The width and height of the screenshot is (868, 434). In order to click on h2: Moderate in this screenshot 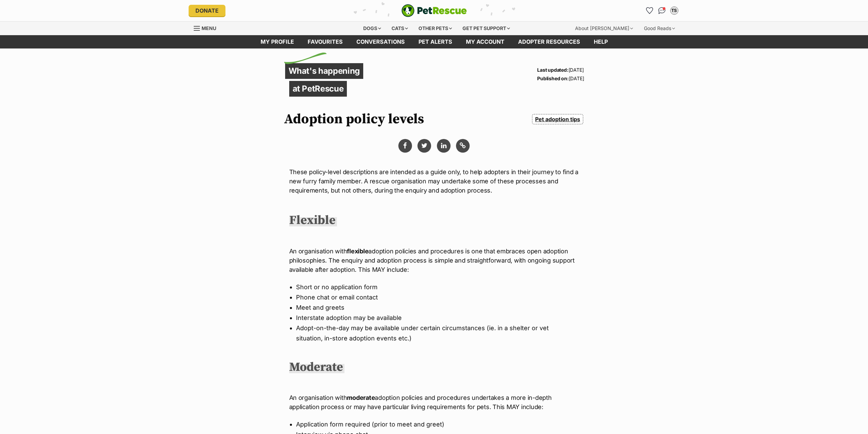, I will do `click(317, 367)`.